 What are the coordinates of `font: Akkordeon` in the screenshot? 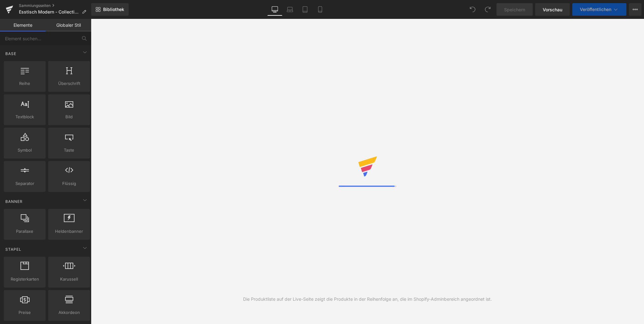 It's located at (69, 312).